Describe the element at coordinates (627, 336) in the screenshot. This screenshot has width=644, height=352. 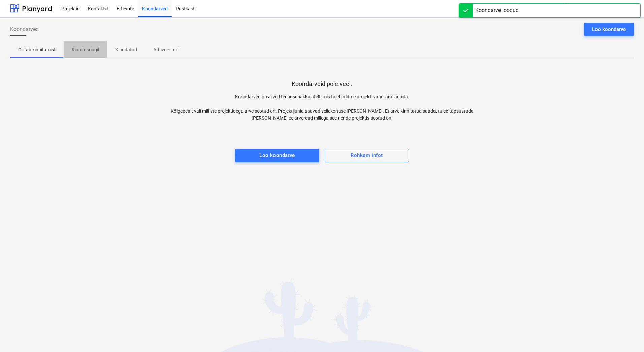
I see `div: Chat Widget` at that location.